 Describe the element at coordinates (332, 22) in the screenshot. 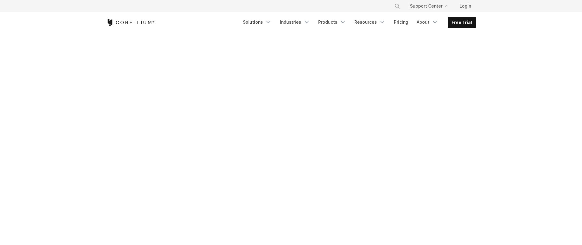

I see `a: Products` at that location.